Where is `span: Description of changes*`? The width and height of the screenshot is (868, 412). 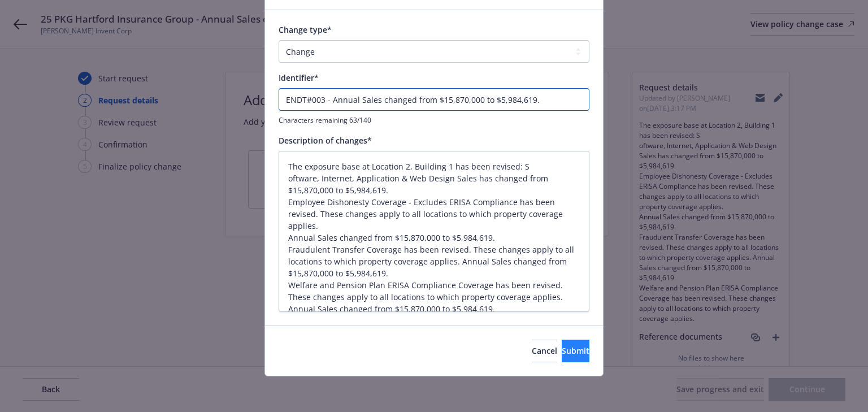 span: Description of changes* is located at coordinates (325, 140).